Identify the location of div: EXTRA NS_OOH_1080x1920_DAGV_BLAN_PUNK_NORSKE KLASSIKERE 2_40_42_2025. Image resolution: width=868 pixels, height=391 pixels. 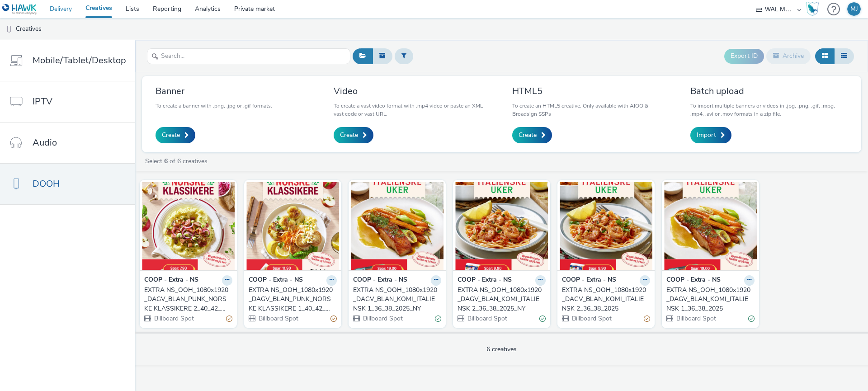
(186, 299).